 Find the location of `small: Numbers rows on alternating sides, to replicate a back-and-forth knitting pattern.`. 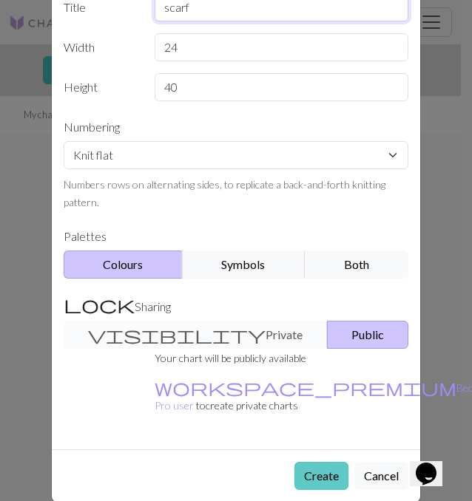

small: Numbers rows on alternating sides, to replicate a back-and-forth knitting pattern. is located at coordinates (224, 193).